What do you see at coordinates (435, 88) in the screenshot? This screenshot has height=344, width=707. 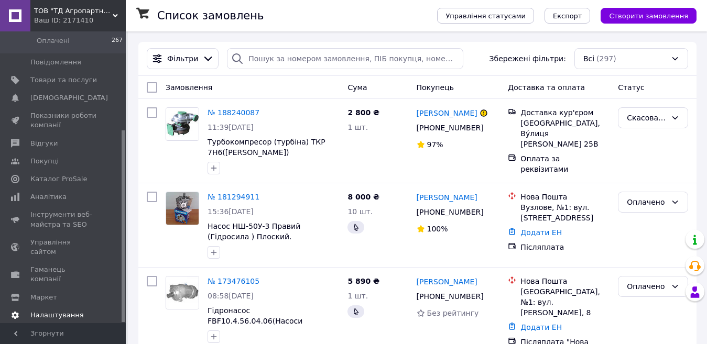 I see `span: Покупець` at bounding box center [435, 88].